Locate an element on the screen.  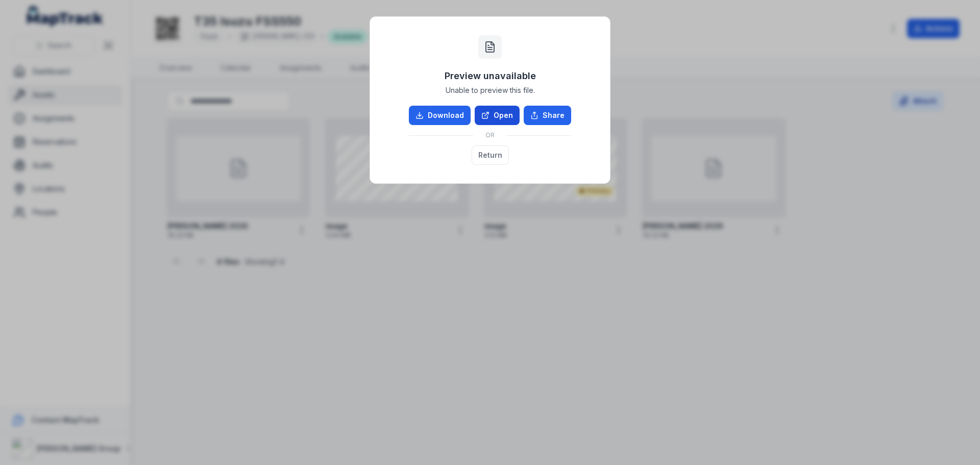
span: Unable to preview this file. is located at coordinates (490, 90).